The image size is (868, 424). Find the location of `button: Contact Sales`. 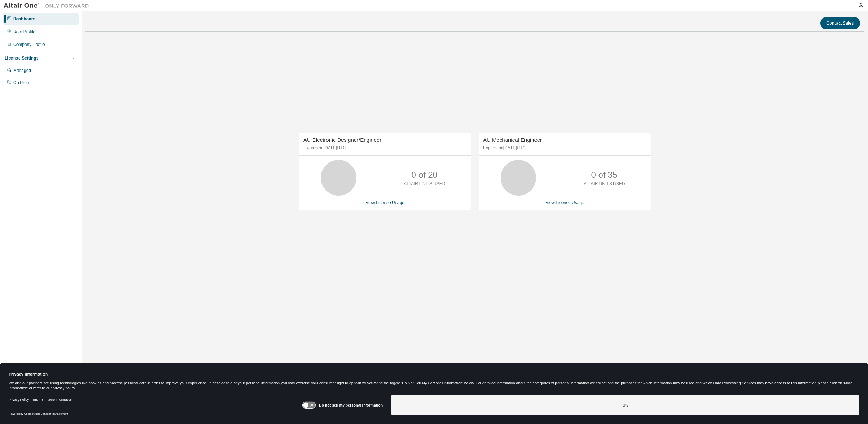

button: Contact Sales is located at coordinates (840, 23).